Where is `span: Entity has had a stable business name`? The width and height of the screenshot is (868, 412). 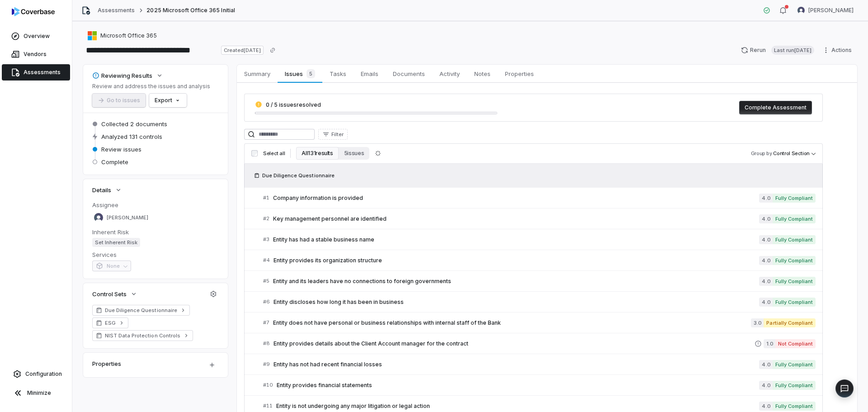 span: Entity has had a stable business name is located at coordinates (516, 240).